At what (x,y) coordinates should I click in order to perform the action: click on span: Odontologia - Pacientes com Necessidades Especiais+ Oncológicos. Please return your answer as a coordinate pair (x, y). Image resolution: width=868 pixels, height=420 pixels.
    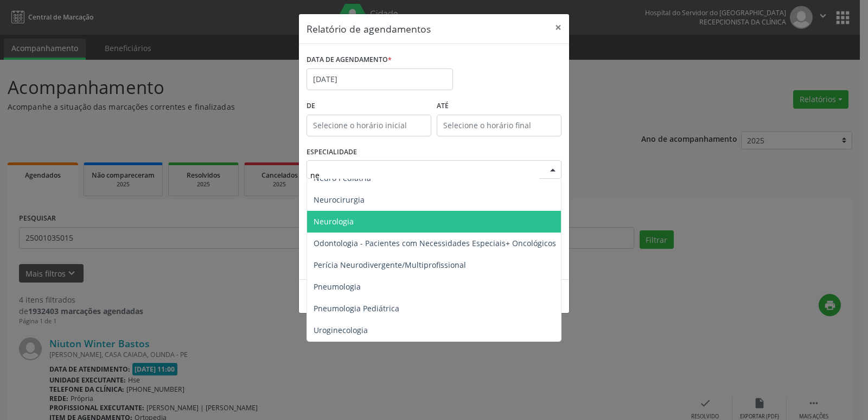
    Looking at the image, I should click on (435, 243).